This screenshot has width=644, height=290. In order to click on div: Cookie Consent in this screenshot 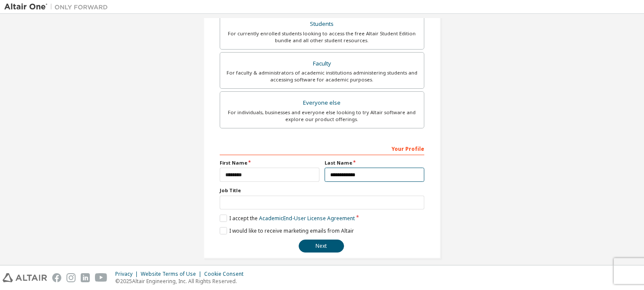, I will do `click(226, 274)`.